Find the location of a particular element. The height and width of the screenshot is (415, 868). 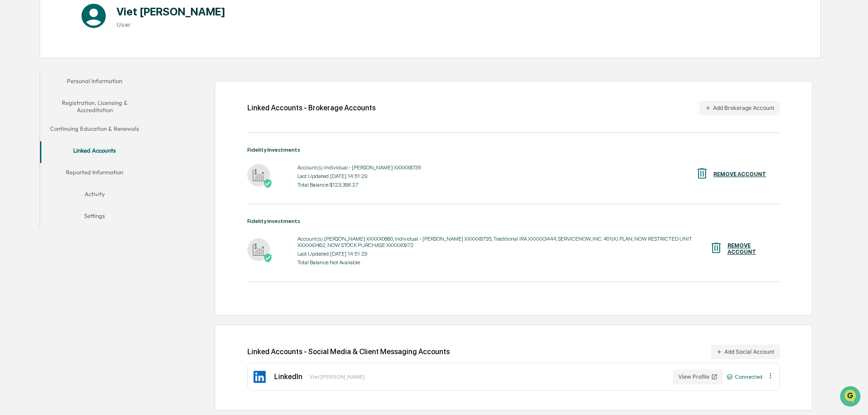

button: Continuing Education & Renewals is located at coordinates (94, 130).